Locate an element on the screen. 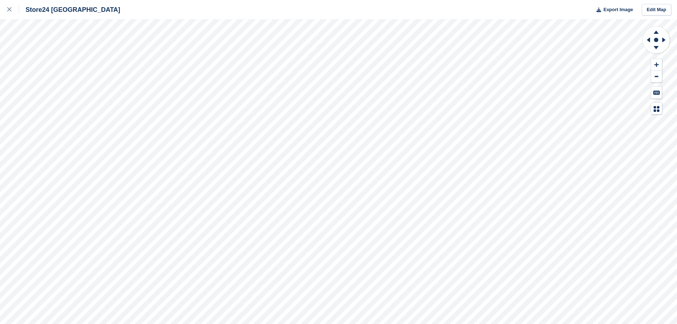 The height and width of the screenshot is (324, 677). button: Map Legend is located at coordinates (657, 109).